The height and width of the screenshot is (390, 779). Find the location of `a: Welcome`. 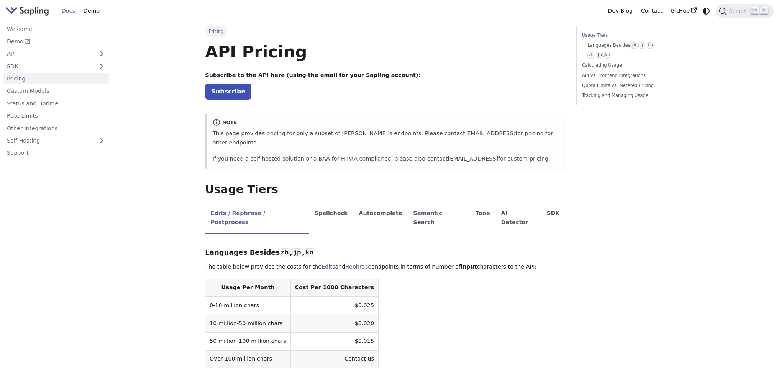

a: Welcome is located at coordinates (56, 29).